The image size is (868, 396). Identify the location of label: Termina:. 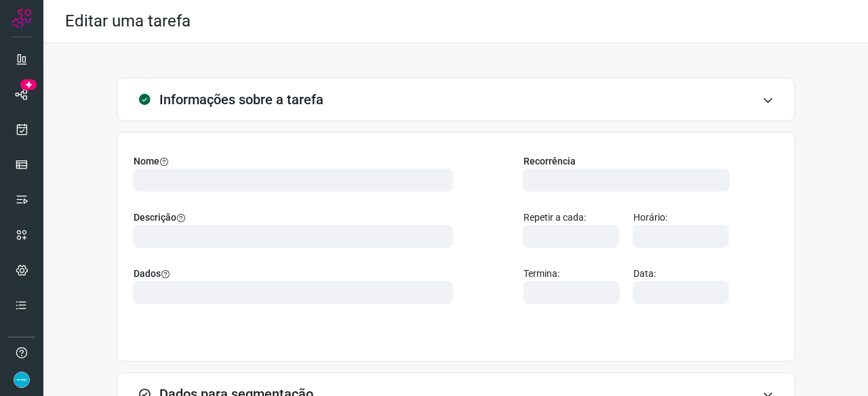
(573, 274).